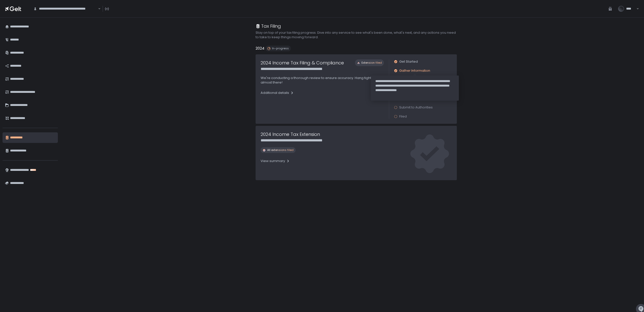 This screenshot has height=312, width=644. I want to click on button: View summary, so click(275, 161).